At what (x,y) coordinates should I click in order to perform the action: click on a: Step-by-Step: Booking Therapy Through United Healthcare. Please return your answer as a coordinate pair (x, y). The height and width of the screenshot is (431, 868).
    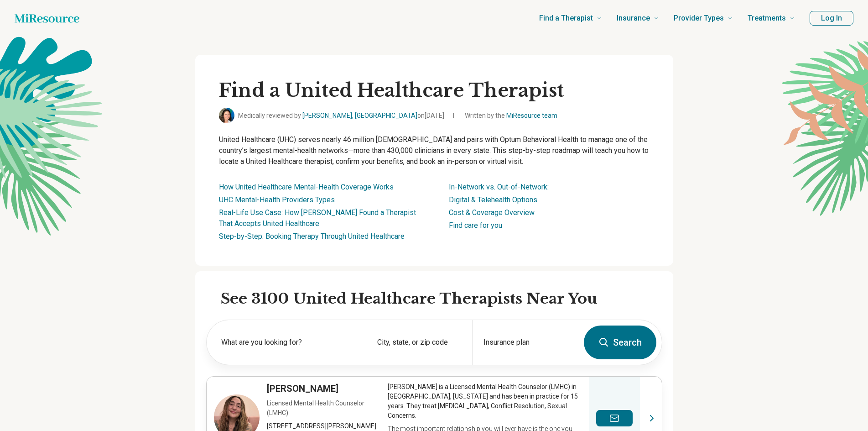
    Looking at the image, I should click on (311, 236).